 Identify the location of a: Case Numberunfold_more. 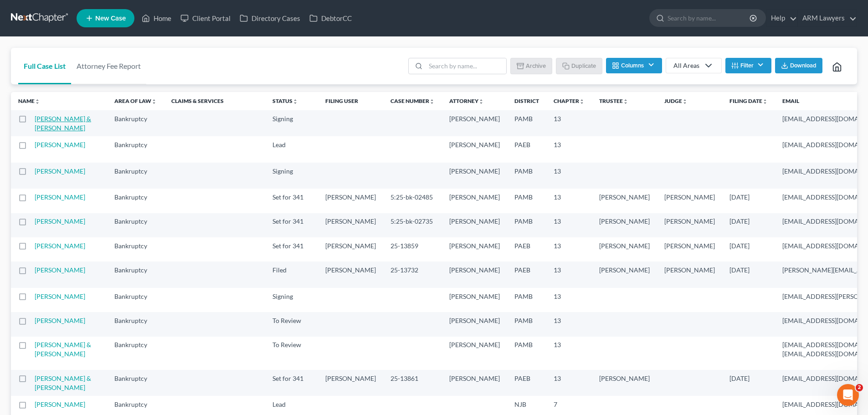
(412, 101).